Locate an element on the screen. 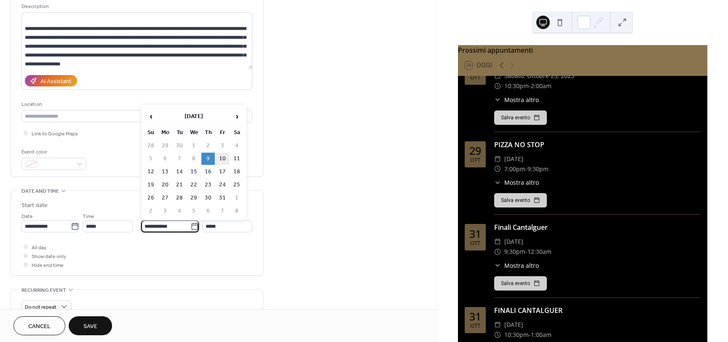 Image resolution: width=728 pixels, height=342 pixels. span: All day is located at coordinates (39, 247).